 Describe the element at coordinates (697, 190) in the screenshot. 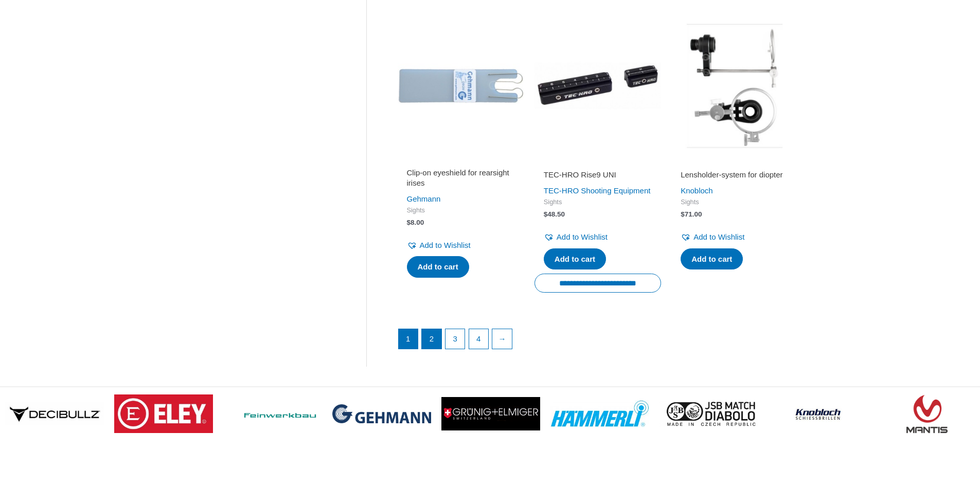

I see `a: Knobloch` at that location.